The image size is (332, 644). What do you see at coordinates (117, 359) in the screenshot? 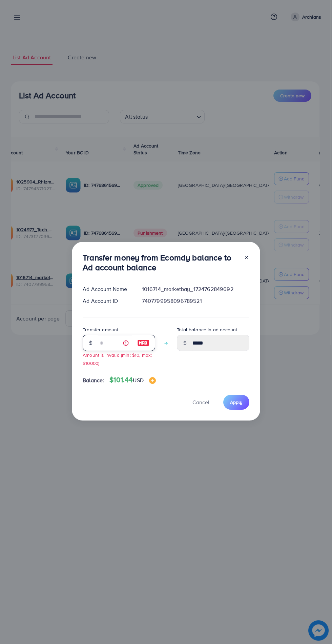
I see `small: Amount is invalid (min: $10, max: $10000)` at bounding box center [117, 359].